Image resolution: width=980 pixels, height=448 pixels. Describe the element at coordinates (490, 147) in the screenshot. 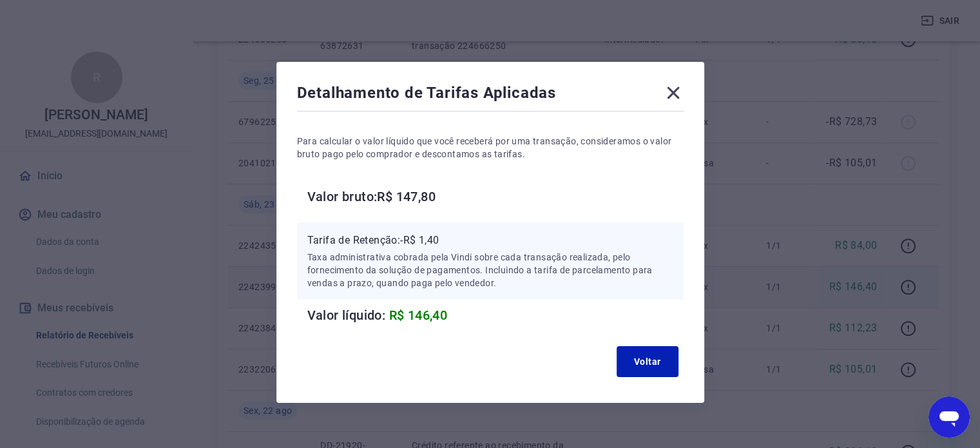

I see `p: Para calcular o valor líquido que você receberá por uma transação, consideramos o valor bruto pag...` at that location.